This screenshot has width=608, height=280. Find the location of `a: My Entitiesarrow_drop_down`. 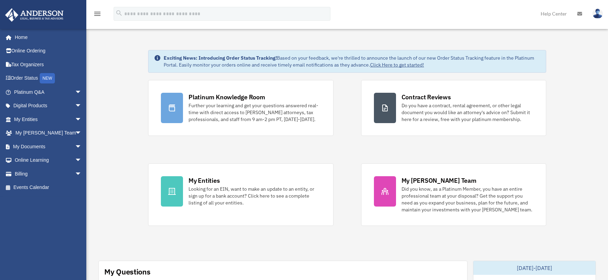

a: My Entitiesarrow_drop_down is located at coordinates (48, 119).